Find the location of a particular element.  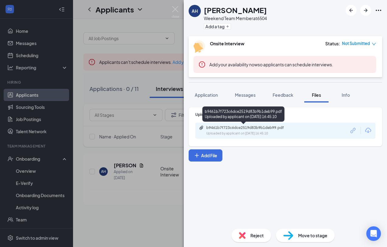

div: AH is located at coordinates (195, 11).